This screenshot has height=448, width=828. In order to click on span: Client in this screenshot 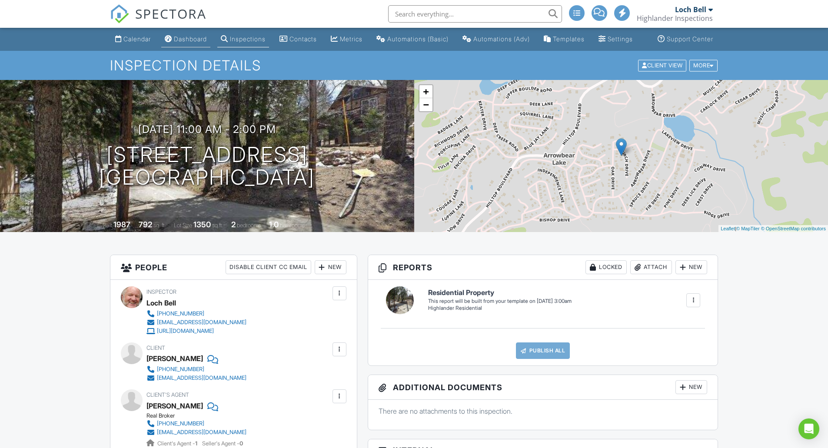, I will do `click(156, 348)`.